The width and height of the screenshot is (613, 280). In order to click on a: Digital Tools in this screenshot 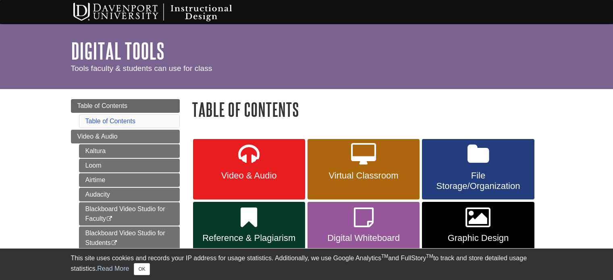, I will do `click(118, 51)`.